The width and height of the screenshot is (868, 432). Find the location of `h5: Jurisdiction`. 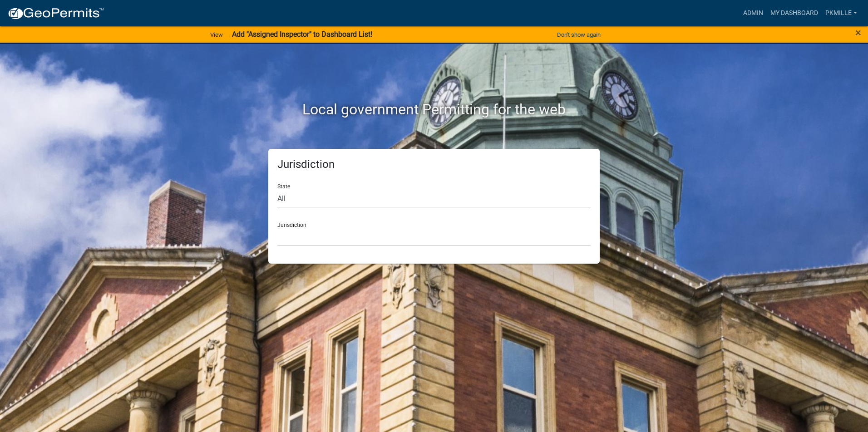

h5: Jurisdiction is located at coordinates (434, 165).